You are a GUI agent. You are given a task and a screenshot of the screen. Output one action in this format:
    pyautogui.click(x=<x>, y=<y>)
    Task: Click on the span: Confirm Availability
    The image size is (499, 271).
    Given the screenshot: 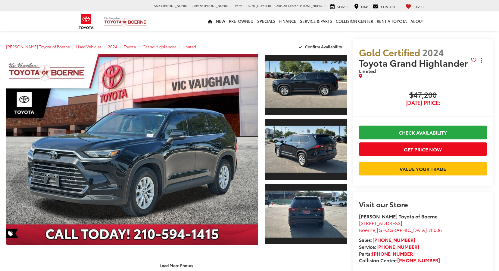 What is the action you would take?
    pyautogui.click(x=323, y=47)
    